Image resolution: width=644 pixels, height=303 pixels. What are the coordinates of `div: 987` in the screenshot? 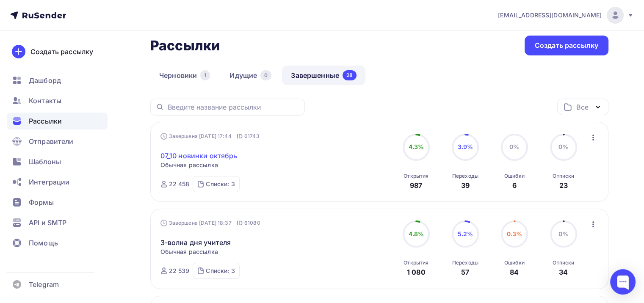 It's located at (416, 186).